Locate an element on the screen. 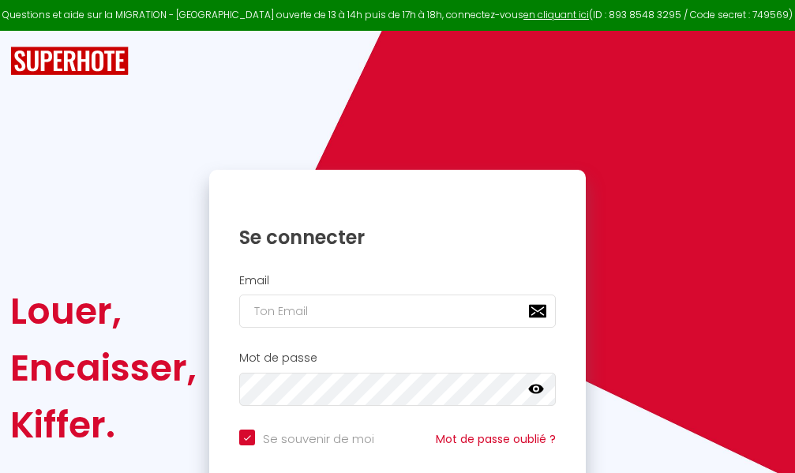 The image size is (795, 473). div: Louer, is located at coordinates (103, 311).